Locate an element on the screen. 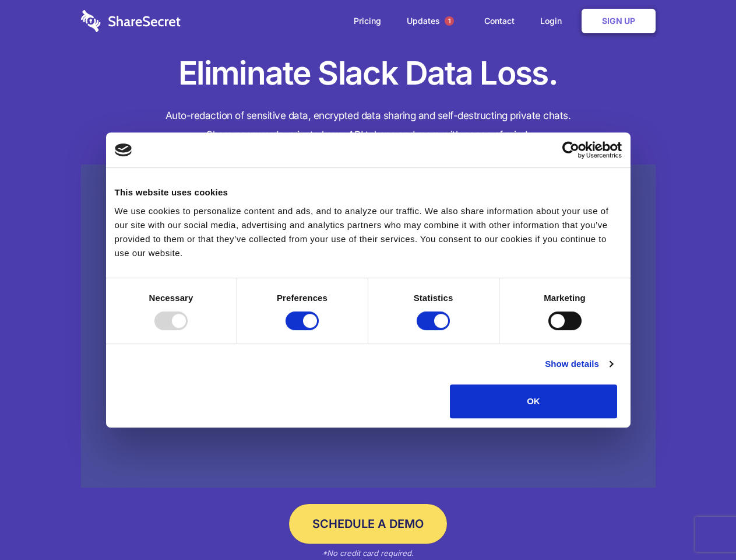 Image resolution: width=736 pixels, height=560 pixels. strong: Necessary is located at coordinates (172, 297).